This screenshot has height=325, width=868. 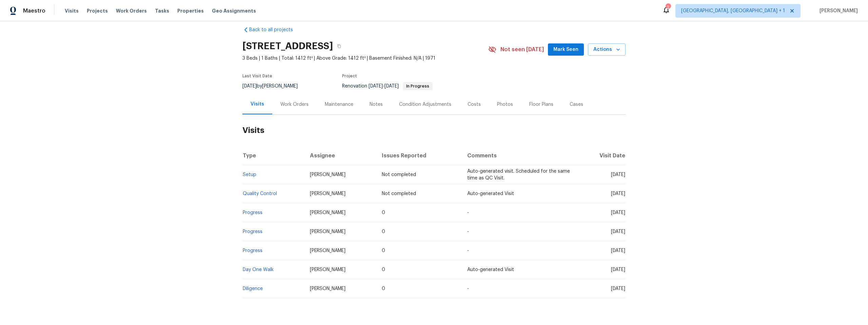 What do you see at coordinates (257, 76) in the screenshot?
I see `span: Last Visit Date` at bounding box center [257, 76].